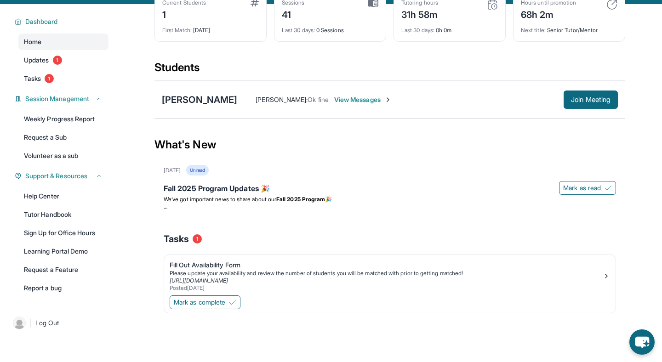 Image resolution: width=662 pixels, height=362 pixels. Describe the element at coordinates (47, 323) in the screenshot. I see `span: Log Out` at that location.